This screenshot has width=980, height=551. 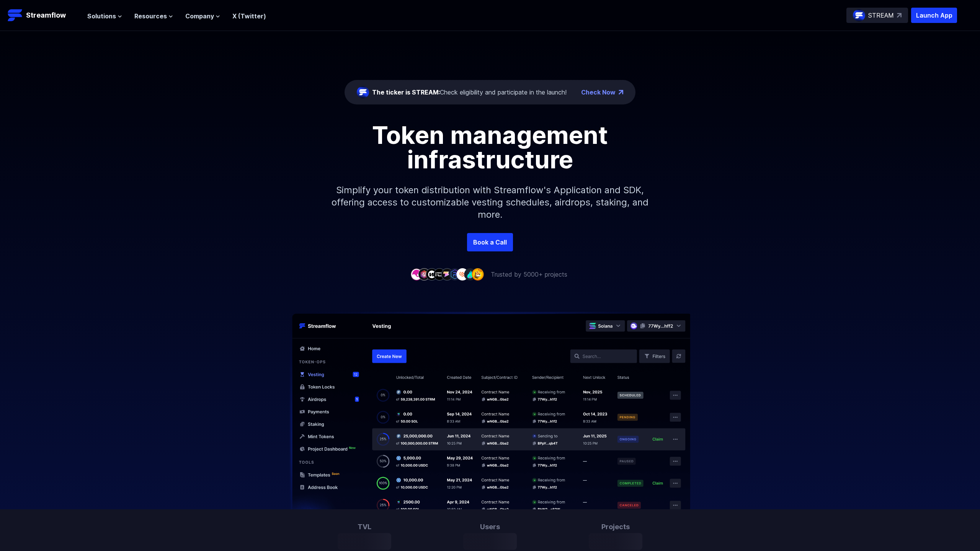 What do you see at coordinates (621, 92) in the screenshot?
I see `img: top-right-arrow.png` at bounding box center [621, 92].